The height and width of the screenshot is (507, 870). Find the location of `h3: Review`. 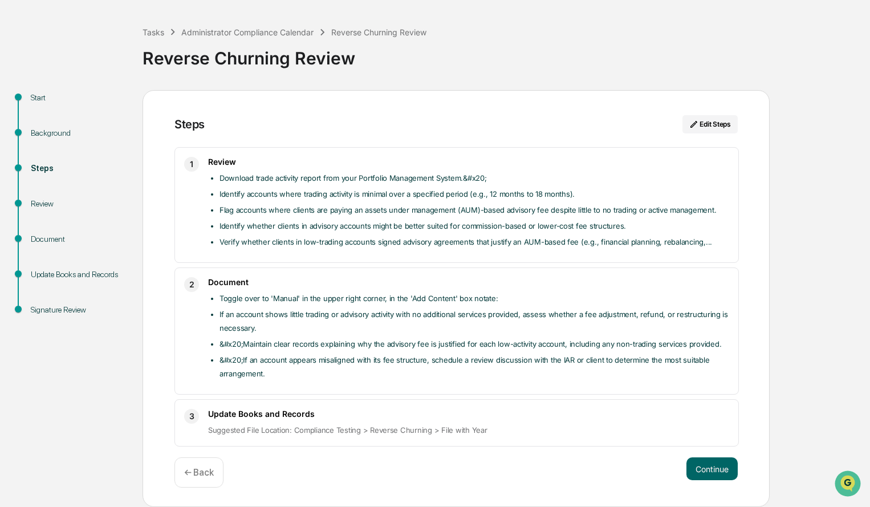

h3: Review is located at coordinates (469, 161).